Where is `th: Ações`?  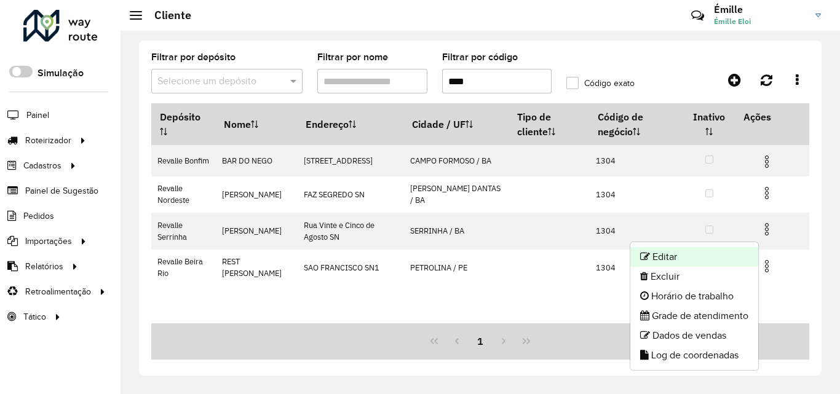
th: Ações is located at coordinates (772, 117).